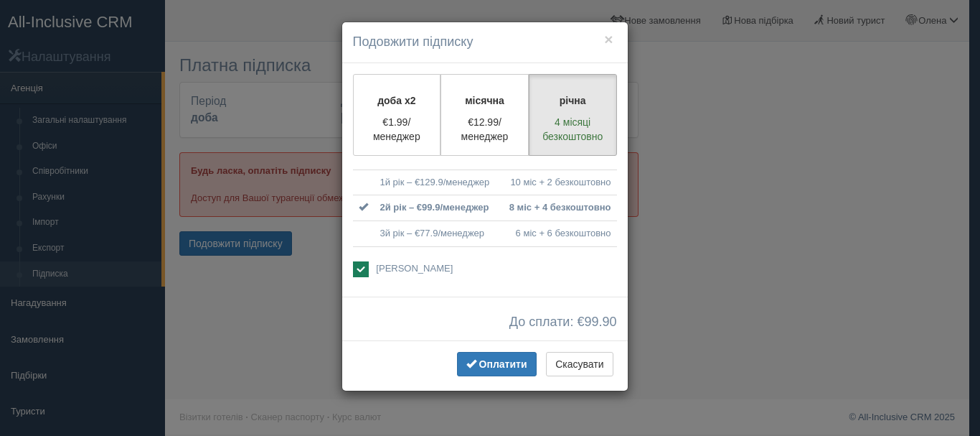 The height and width of the screenshot is (436, 980). What do you see at coordinates (397, 100) in the screenshot?
I see `p: доба x2` at bounding box center [397, 100].